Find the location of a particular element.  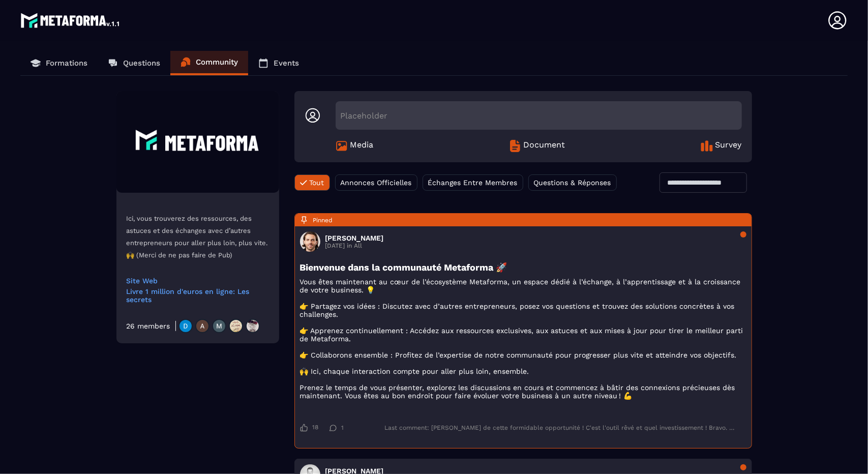

img: https://production-metaforma-bucket.s3.fr-par.scw.cloud/production-metaforma-bucket/users/July202... is located at coordinates (186, 326).